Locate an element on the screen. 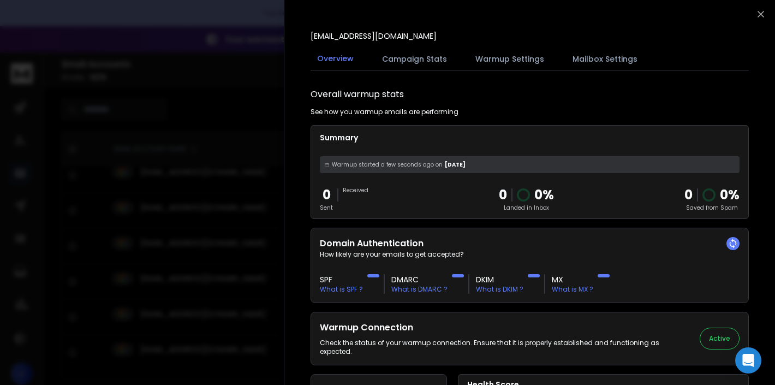  p: What is MX ? is located at coordinates (572, 289).